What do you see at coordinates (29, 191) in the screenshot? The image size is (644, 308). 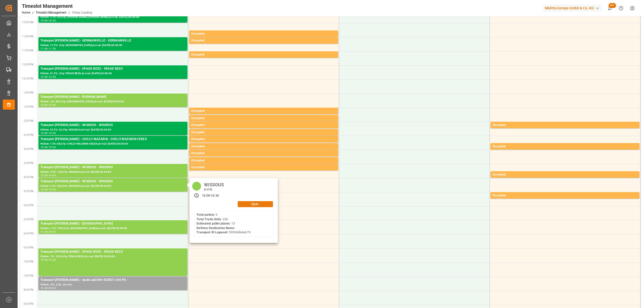 I see `span: 4:30 PM` at bounding box center [29, 191].